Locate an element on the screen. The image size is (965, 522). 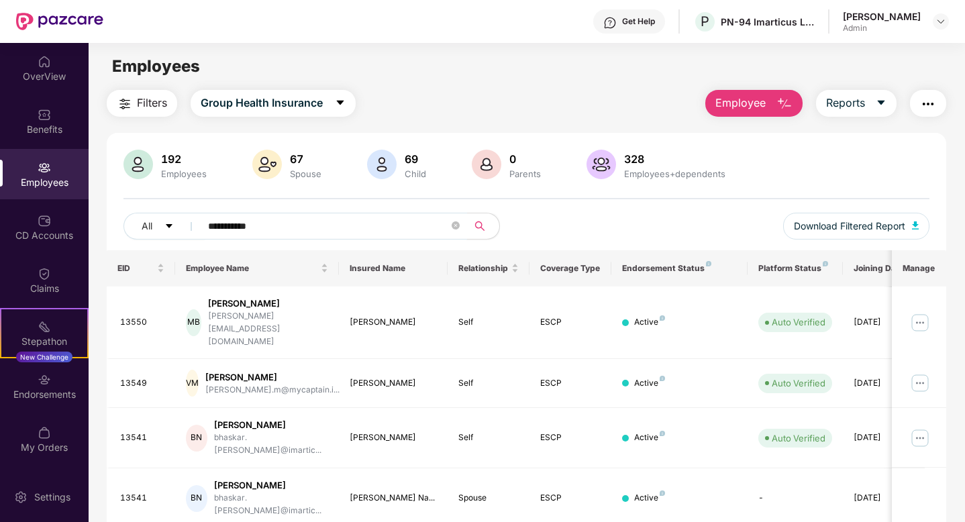
img: svg+xml;base64,PHN2ZyBpZD0iQ2xhaW0iIHhtbG5zPSJodHRwOi8vd3d3LnczLm9yZy8yMDAwL3N2ZyIgd2lkdGg9IjIwIi... is located at coordinates (44, 274).